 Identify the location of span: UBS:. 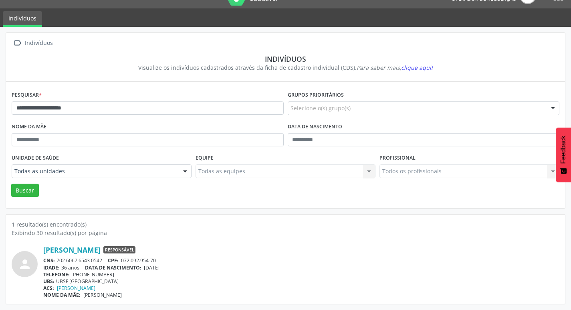
(49, 281).